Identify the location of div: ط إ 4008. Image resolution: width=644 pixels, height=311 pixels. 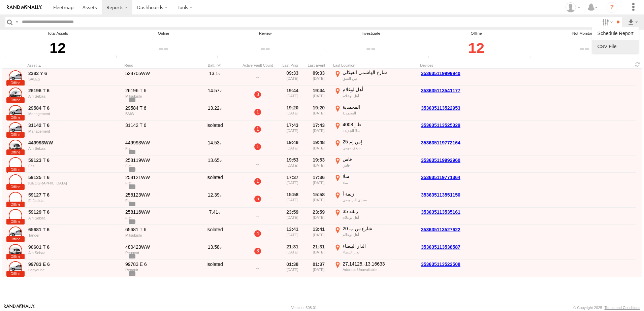
(379, 125).